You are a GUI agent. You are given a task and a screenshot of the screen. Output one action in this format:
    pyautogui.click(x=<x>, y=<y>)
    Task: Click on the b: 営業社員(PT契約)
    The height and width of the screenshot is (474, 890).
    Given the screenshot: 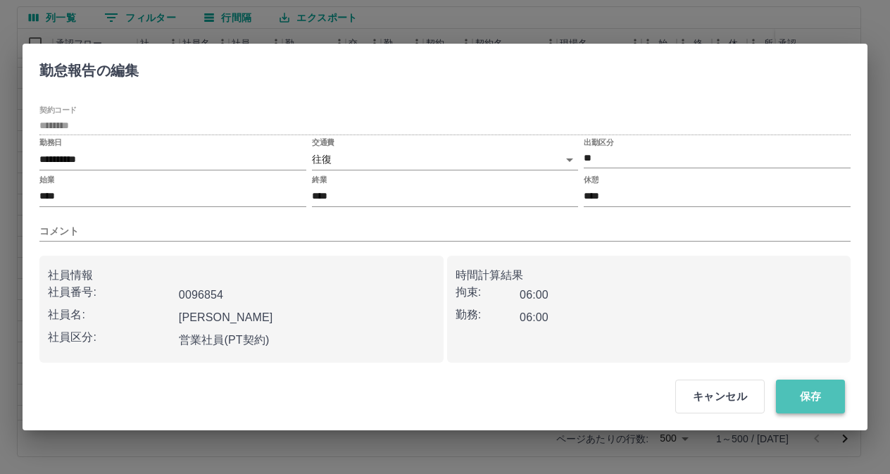 What is the action you would take?
    pyautogui.click(x=224, y=339)
    